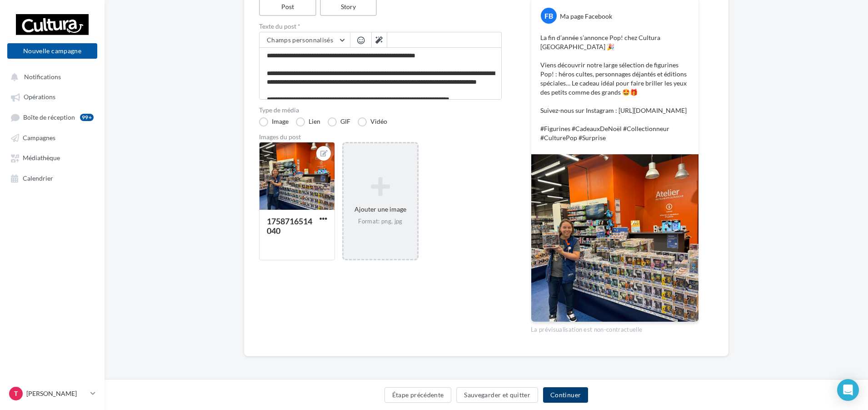 The height and width of the screenshot is (410, 868). I want to click on span: Campagnes, so click(39, 137).